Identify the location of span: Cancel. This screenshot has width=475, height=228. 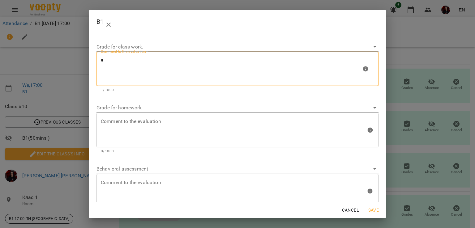
(351, 210).